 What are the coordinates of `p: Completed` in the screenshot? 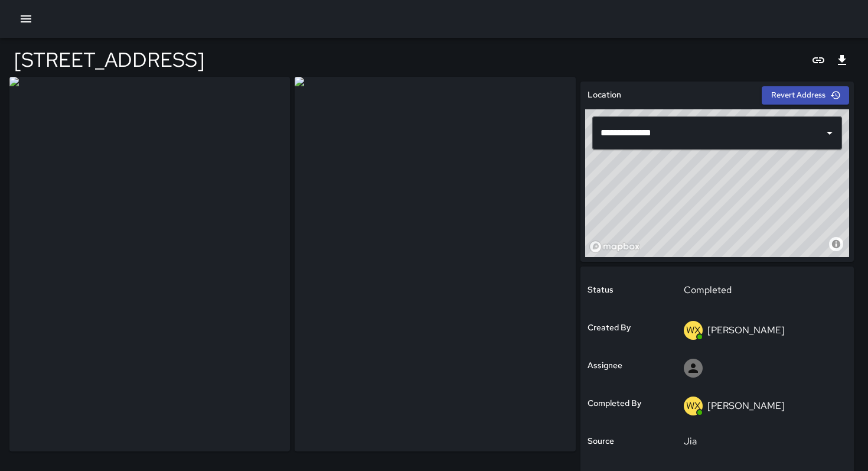 It's located at (761, 290).